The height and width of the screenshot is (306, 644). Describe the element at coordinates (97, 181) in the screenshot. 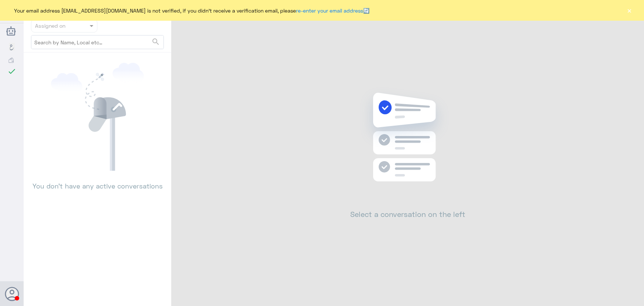

I see `p: You don’t have any active conversations` at that location.